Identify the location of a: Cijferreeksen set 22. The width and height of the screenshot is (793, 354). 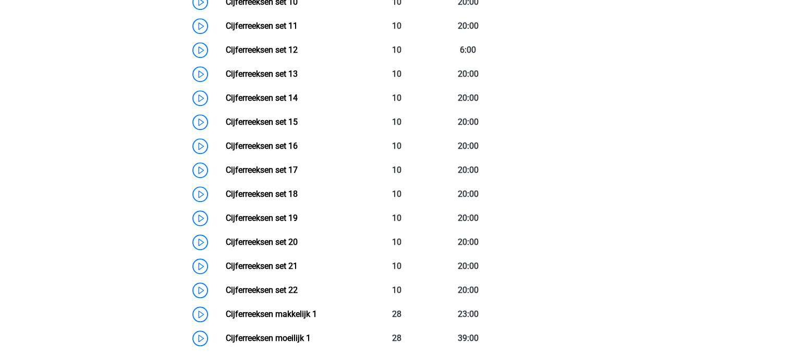
(262, 290).